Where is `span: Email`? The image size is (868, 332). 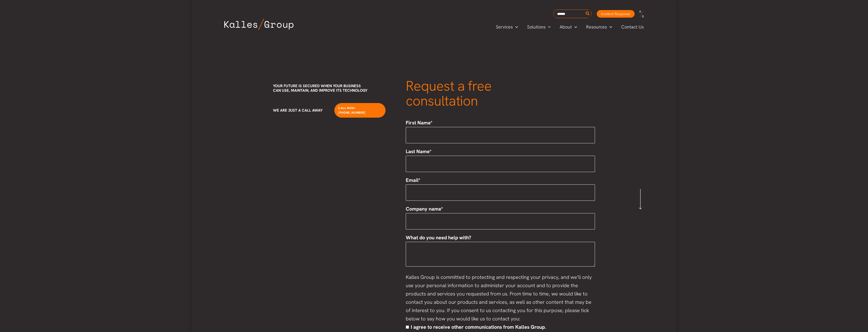
span: Email is located at coordinates (412, 180).